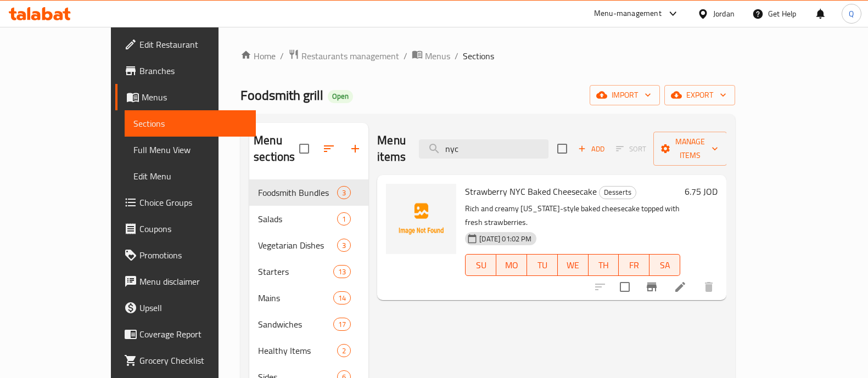  Describe the element at coordinates (298, 350) in the screenshot. I see `span: Healthy Items` at that location.